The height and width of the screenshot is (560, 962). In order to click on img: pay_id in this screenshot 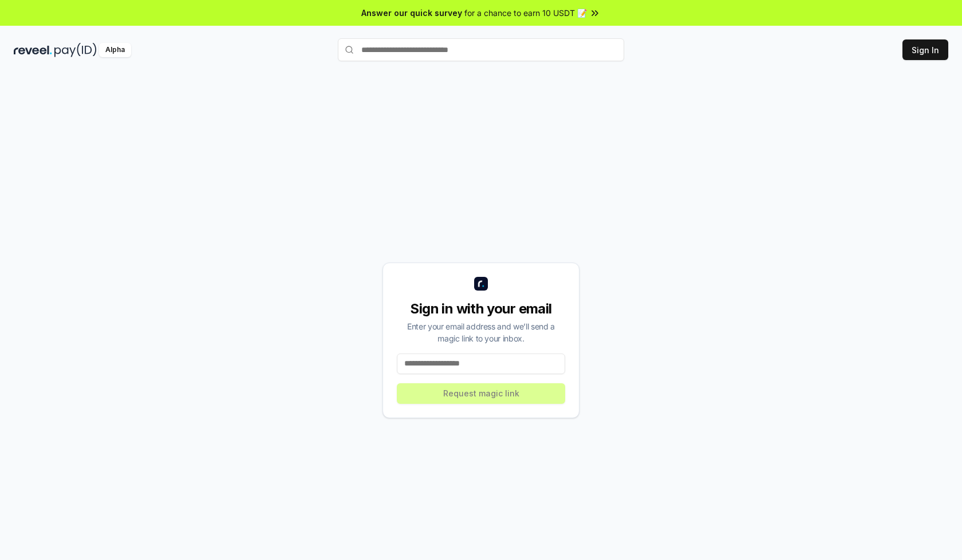, I will do `click(76, 50)`.